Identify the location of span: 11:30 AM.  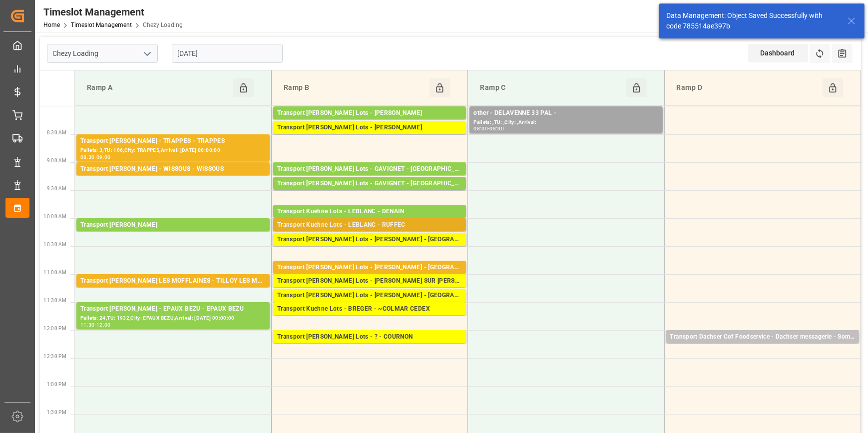
(55, 300).